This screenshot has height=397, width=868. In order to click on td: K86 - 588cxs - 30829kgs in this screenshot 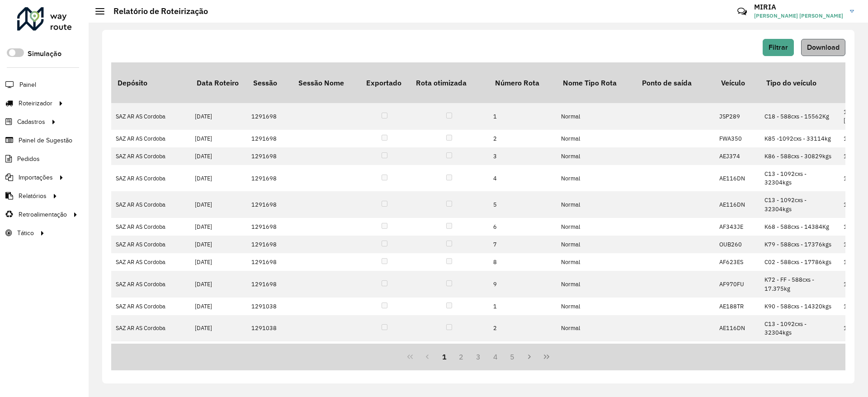, I will do `click(799, 156)`.